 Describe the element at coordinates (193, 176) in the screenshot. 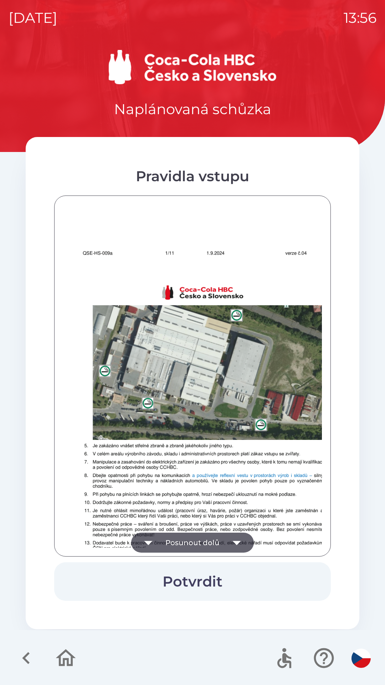

I see `div: Pravidla vstupu` at that location.